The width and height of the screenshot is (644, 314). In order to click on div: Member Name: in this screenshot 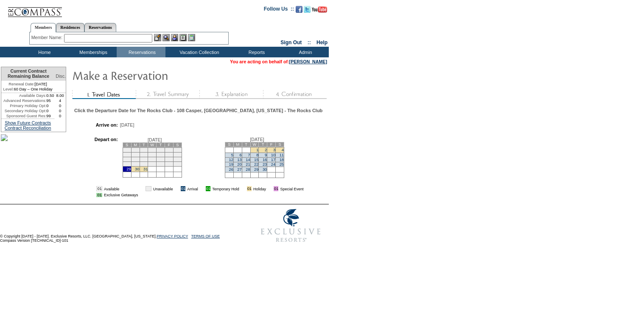, I will do `click(48, 37)`.